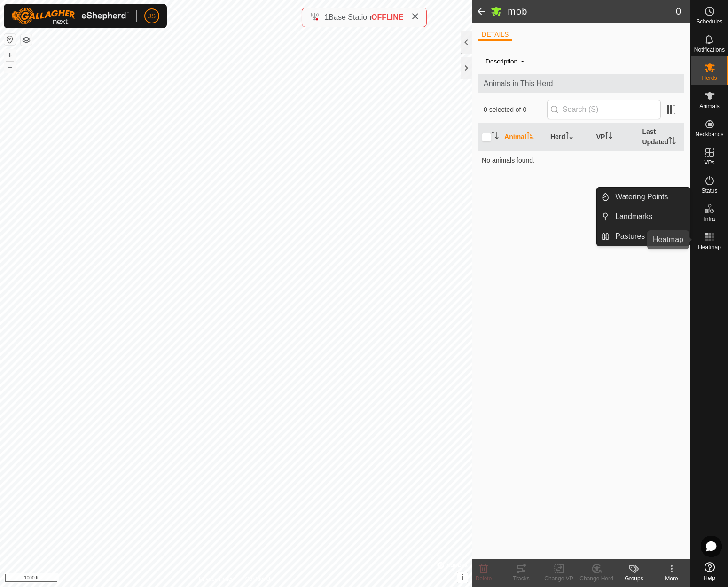 This screenshot has width=728, height=587. What do you see at coordinates (649, 216) in the screenshot?
I see `a: Landmarks` at bounding box center [649, 216].